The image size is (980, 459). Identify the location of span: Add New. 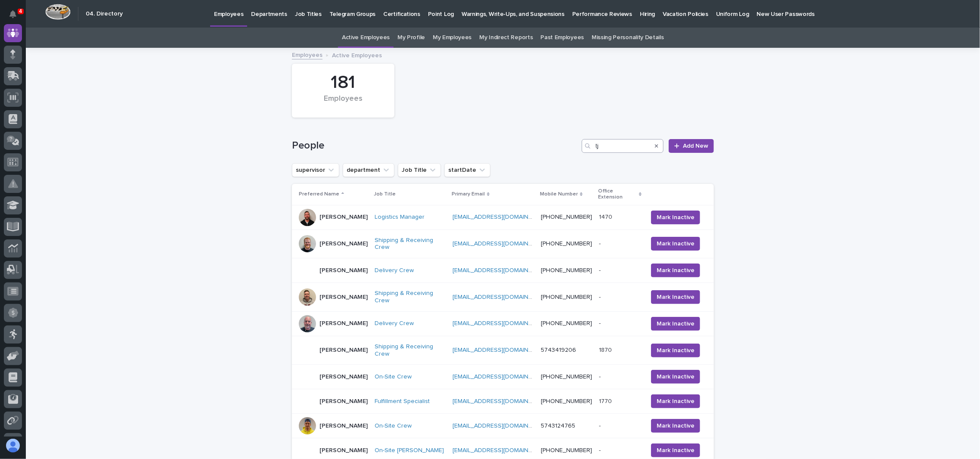
(695, 146).